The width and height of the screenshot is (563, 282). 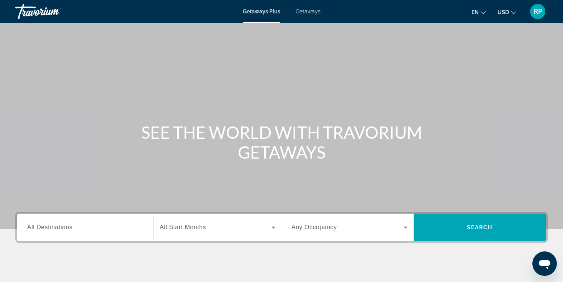 I want to click on span: All Destinations, so click(x=50, y=227).